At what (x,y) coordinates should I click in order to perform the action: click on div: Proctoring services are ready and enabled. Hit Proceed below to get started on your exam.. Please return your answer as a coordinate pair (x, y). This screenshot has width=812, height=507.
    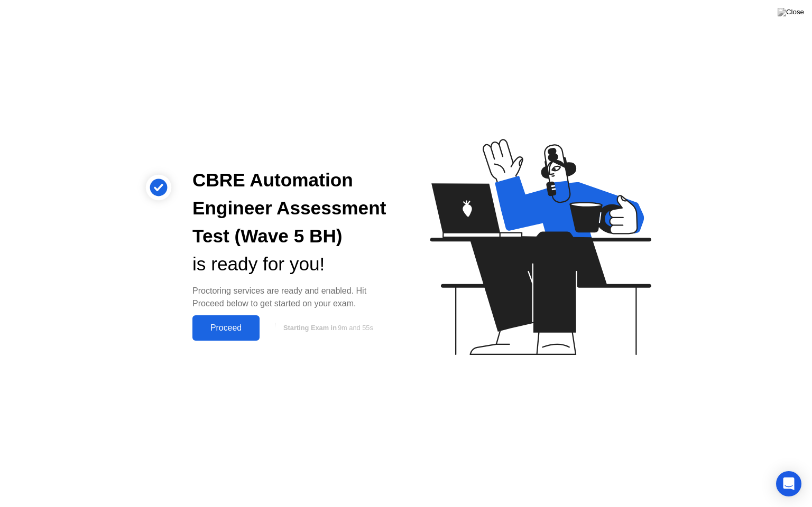
    Looking at the image, I should click on (291, 298).